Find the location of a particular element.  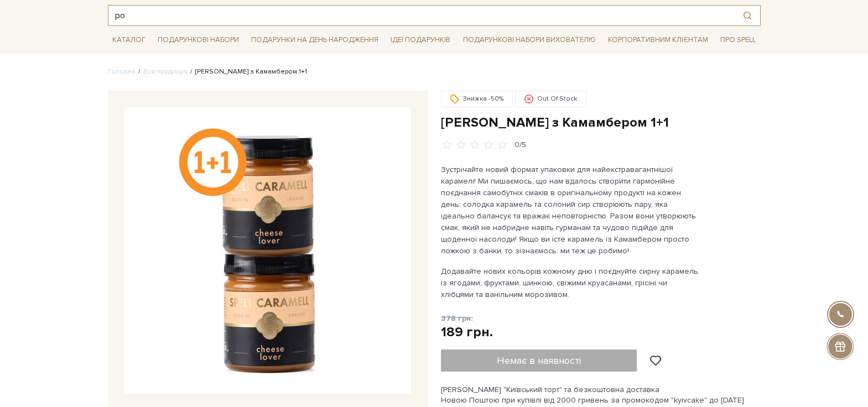

p: Зустрічайте новий формат упаковки для найекстравагантнішої карамелі! Ми пишаємось, що нам вдалось... is located at coordinates (571, 210).